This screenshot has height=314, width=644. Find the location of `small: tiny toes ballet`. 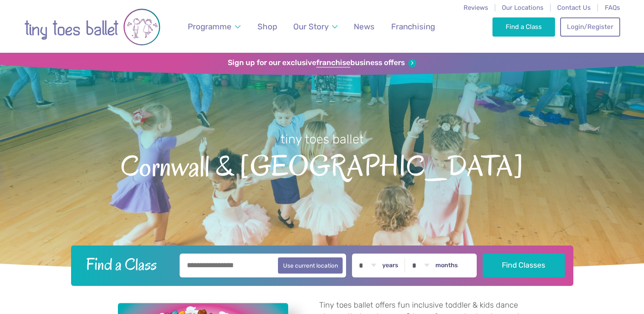

small: tiny toes ballet is located at coordinates (322, 139).